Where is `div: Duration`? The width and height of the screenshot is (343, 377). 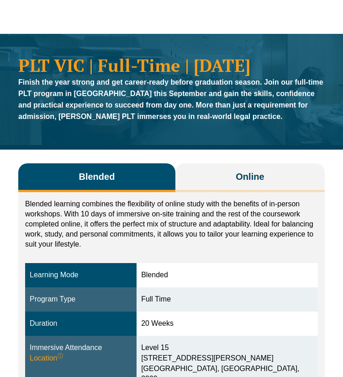 div: Duration is located at coordinates (81, 323).